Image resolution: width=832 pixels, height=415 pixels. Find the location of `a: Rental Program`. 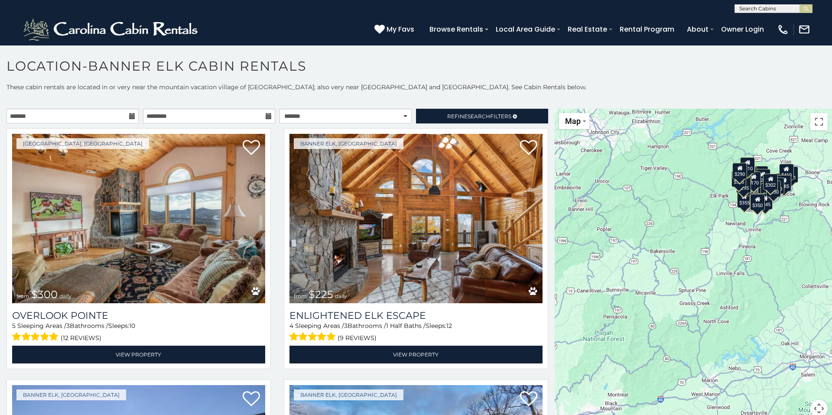

a: Rental Program is located at coordinates (647, 29).